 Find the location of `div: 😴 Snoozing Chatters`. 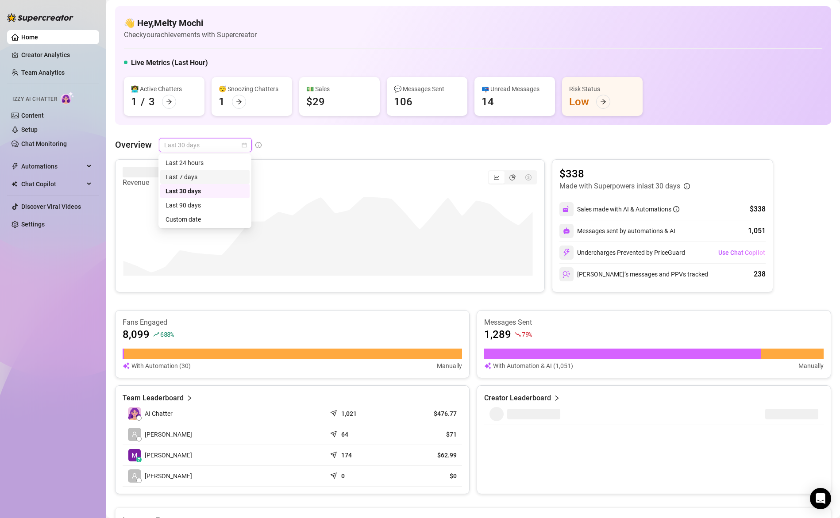

div: 😴 Snoozing Chatters is located at coordinates (252, 89).